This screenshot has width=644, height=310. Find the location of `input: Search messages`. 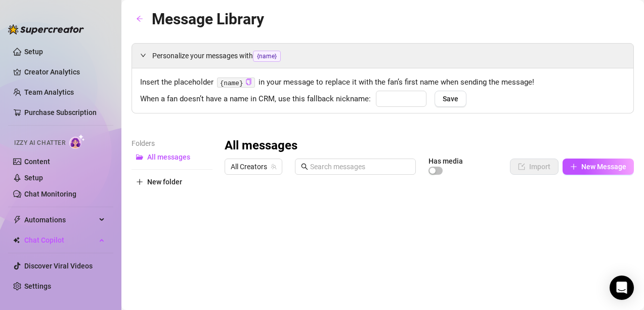

input: Search messages is located at coordinates (360, 167).